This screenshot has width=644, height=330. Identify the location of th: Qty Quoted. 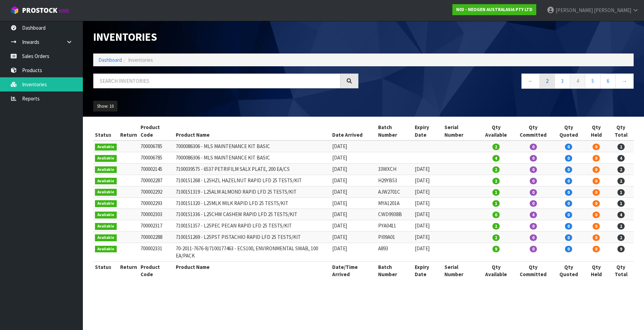
(569, 270).